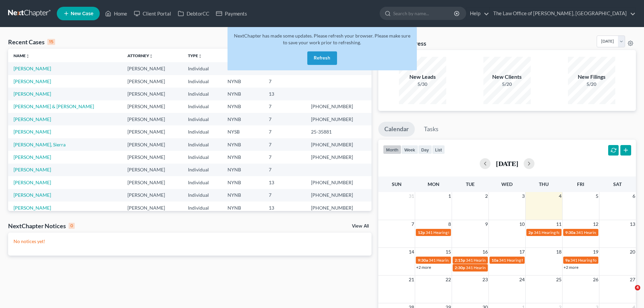 The height and width of the screenshot is (308, 644). I want to click on span: Tue, so click(470, 184).